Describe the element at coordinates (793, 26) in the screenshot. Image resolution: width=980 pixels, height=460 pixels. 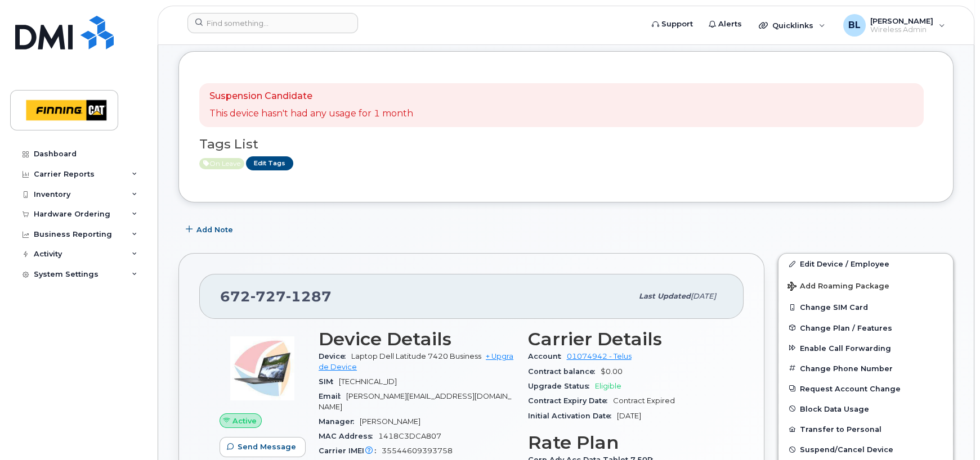
I see `span: Quicklinks` at that location.